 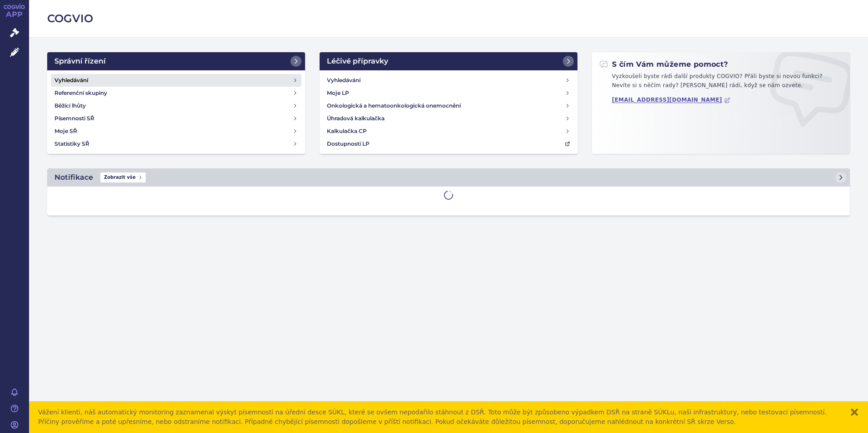 What do you see at coordinates (72, 144) in the screenshot?
I see `h4: Statistiky SŘ` at bounding box center [72, 144].